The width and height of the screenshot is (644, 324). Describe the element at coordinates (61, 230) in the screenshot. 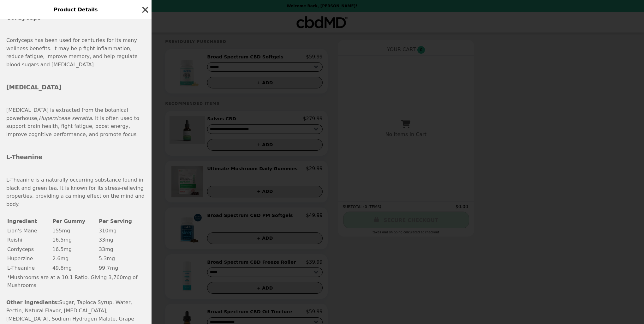

I see `span: 155mg` at that location.